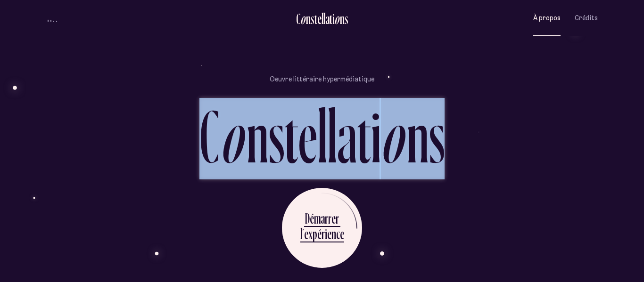 This screenshot has width=644, height=282. Describe the element at coordinates (322, 79) in the screenshot. I see `p: Oeuvre littéraire hypermédiatique` at that location.